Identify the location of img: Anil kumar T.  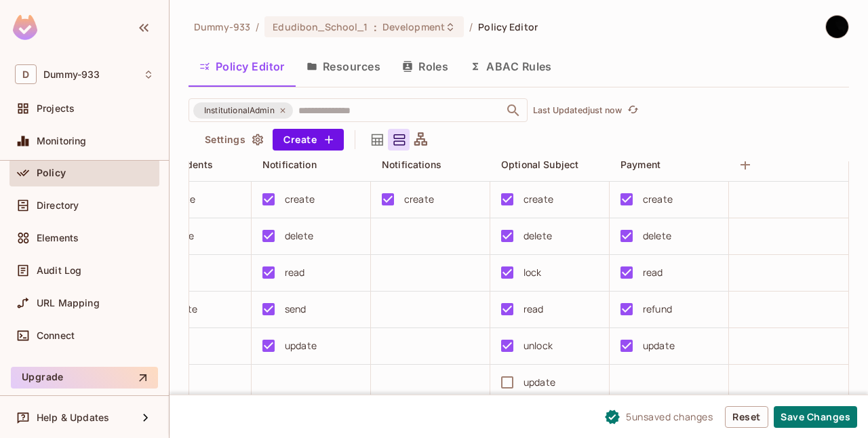
(837, 26).